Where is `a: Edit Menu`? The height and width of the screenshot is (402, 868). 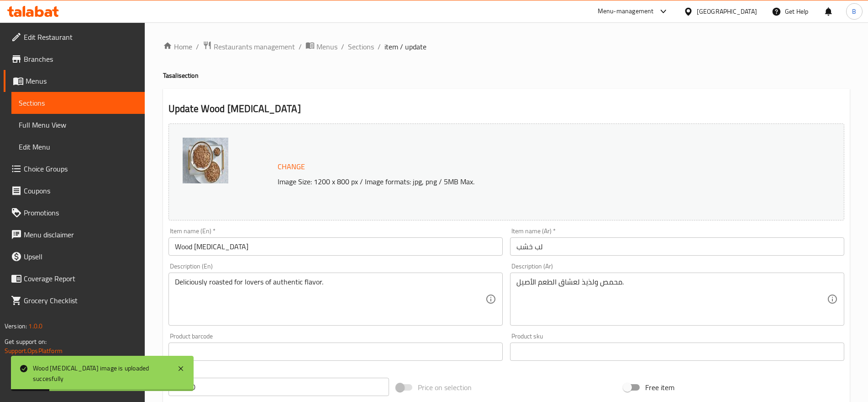 a: Edit Menu is located at coordinates (78, 147).